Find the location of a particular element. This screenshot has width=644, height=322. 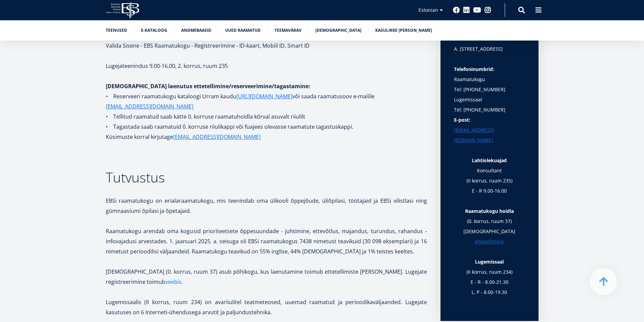

p: Raamatukogu is located at coordinates (489, 75).